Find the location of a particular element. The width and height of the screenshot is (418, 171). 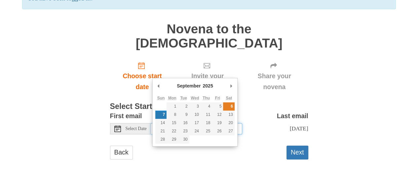

span: Share your novena is located at coordinates (274, 82).